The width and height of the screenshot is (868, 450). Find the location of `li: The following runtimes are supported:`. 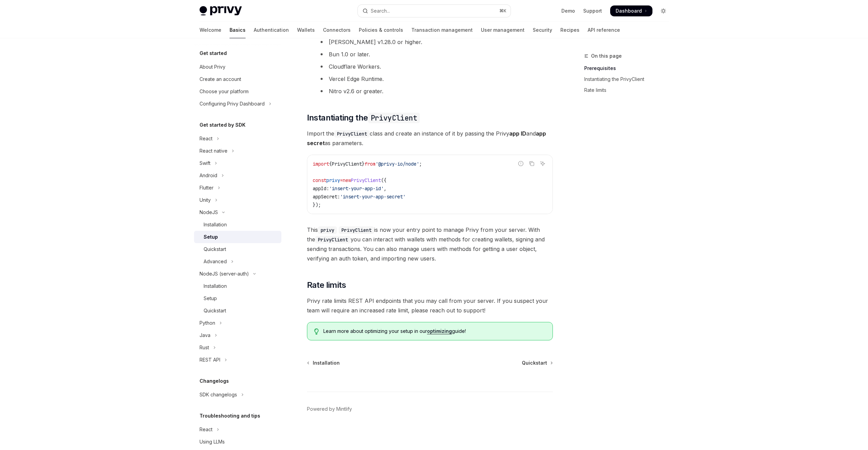

li: The following runtimes are supported: is located at coordinates (430, 53).